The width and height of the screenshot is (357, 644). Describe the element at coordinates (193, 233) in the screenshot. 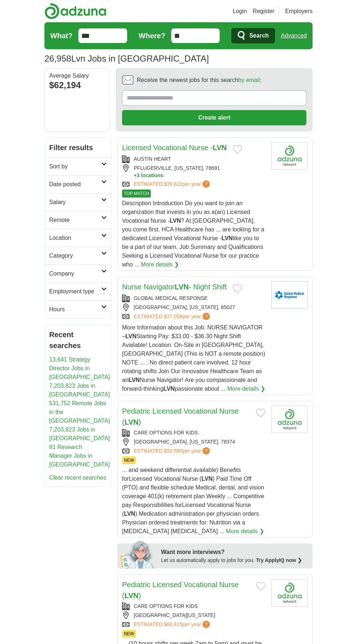

I see `span: Description Introduction Do you want to join an organization that invests in you as a(an) License...` at that location.